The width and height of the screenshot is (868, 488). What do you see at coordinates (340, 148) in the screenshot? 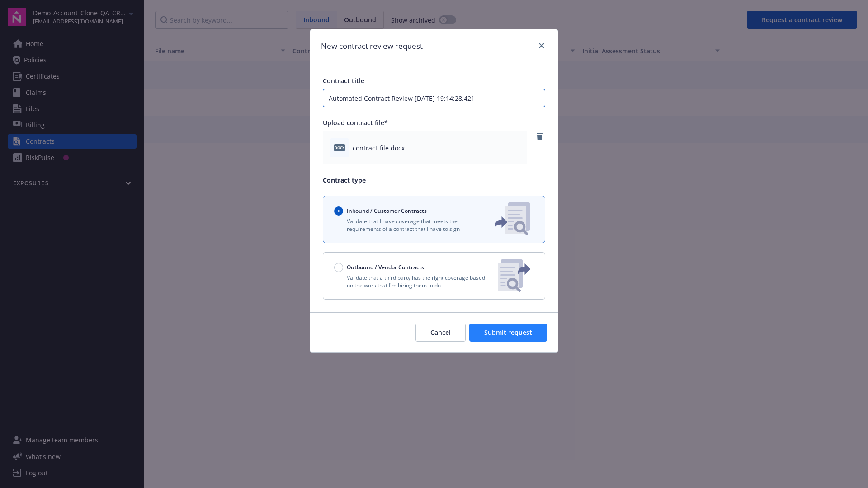
I see `span: docx` at bounding box center [340, 148].